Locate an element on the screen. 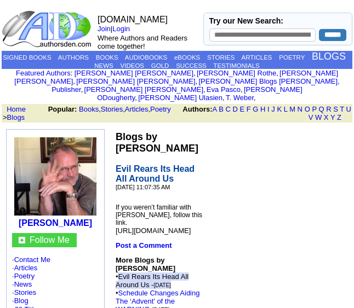 This screenshot has width=354, height=308. a: H is located at coordinates (262, 109).